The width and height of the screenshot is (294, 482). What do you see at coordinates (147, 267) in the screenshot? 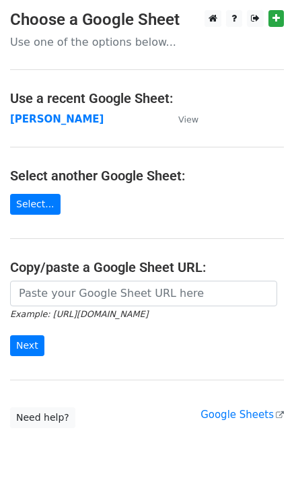
I see `h4: Copy/paste a Google Sheet URL:` at bounding box center [147, 267].